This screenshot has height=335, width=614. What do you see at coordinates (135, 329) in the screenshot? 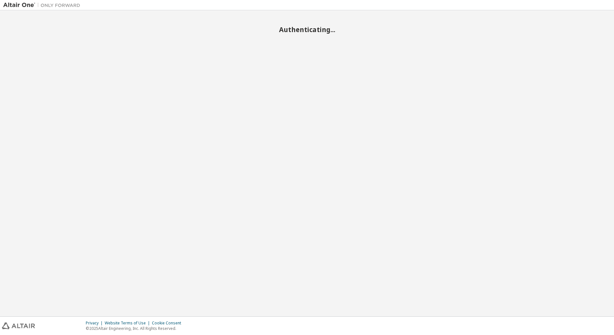
I see `p: © 2025 Altair Engineering, Inc. All Rights Reserved.` at bounding box center [135, 329].